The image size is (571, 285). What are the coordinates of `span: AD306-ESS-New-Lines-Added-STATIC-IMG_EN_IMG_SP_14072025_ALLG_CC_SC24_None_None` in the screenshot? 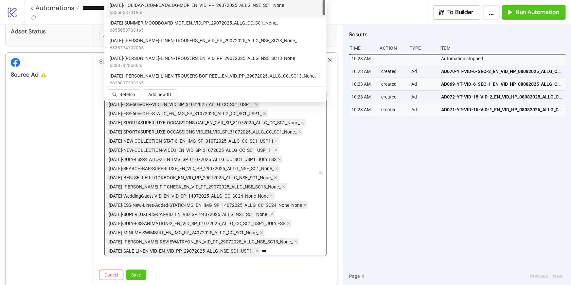 It's located at (207, 205).